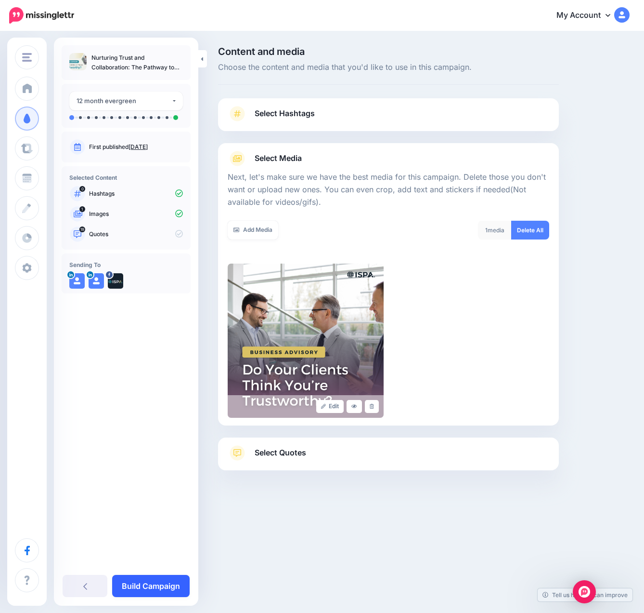  I want to click on div: media, so click(495, 230).